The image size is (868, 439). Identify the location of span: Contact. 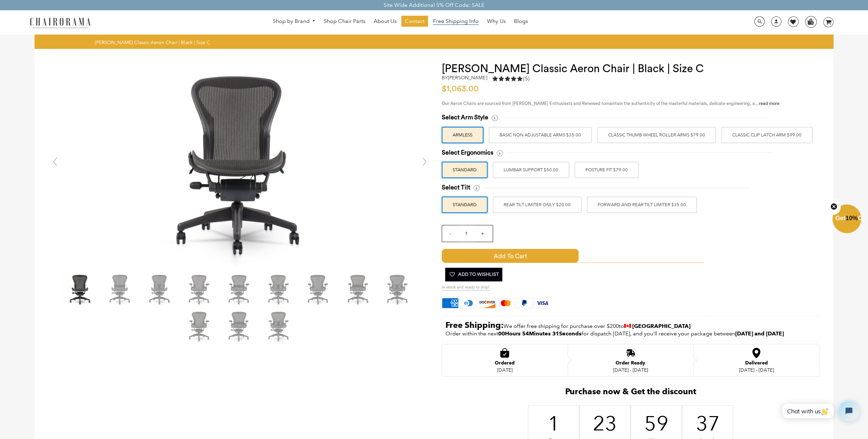
(415, 21).